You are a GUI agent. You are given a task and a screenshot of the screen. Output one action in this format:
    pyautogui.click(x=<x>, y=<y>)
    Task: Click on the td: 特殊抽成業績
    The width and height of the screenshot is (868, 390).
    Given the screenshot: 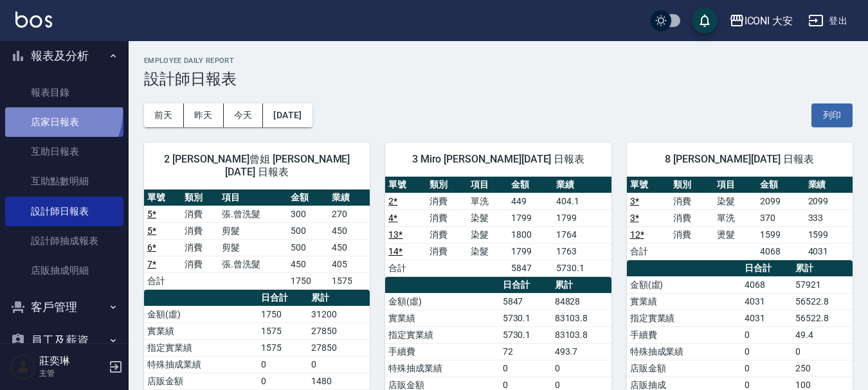 What is the action you would take?
    pyautogui.click(x=201, y=364)
    